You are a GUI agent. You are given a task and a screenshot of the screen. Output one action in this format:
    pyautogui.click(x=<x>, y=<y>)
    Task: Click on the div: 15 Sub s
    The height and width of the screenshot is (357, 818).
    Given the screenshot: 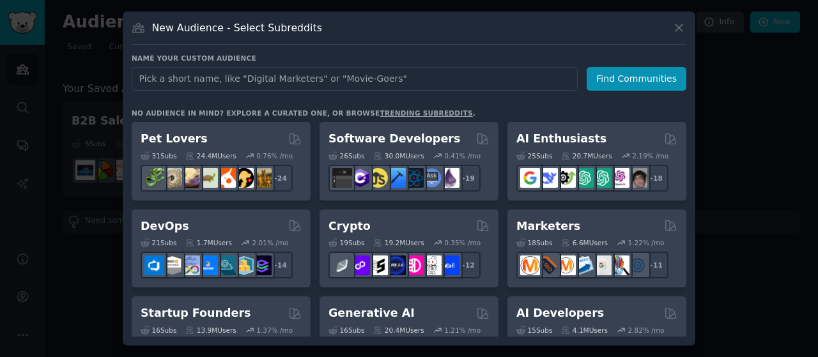 What is the action you would take?
    pyautogui.click(x=534, y=330)
    